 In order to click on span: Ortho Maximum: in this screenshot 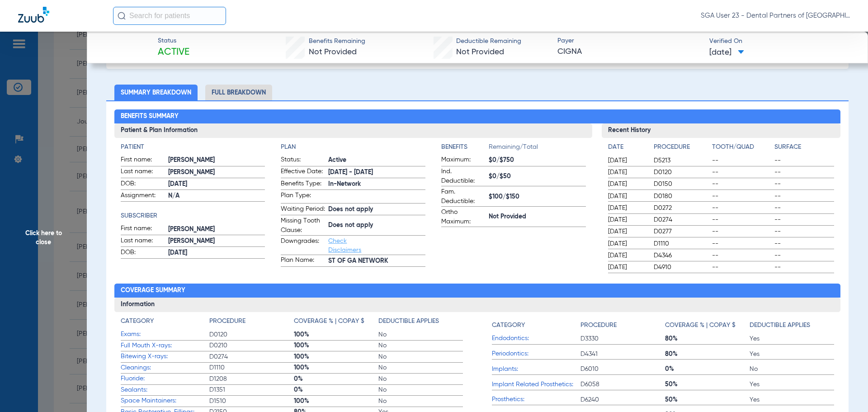, I will do `click(463, 217)`.